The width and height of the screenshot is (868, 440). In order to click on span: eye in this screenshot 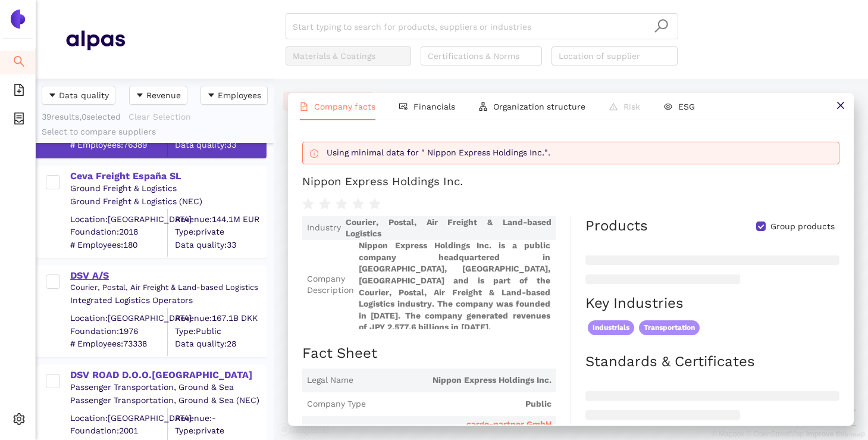, I will do `click(668, 107)`.